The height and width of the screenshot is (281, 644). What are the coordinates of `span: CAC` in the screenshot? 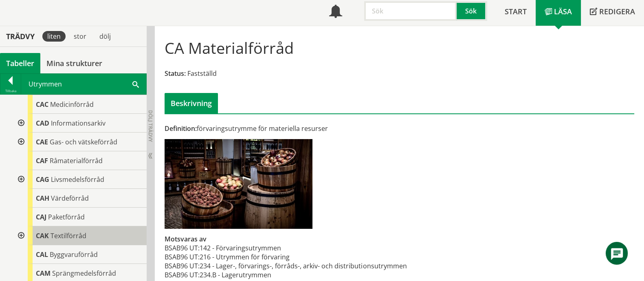 It's located at (42, 105).